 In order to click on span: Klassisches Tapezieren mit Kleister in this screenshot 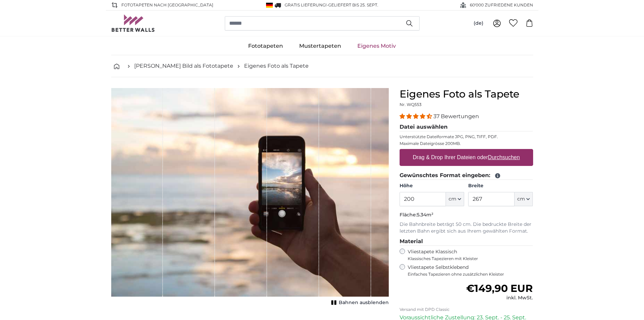, I will do `click(467, 259)`.